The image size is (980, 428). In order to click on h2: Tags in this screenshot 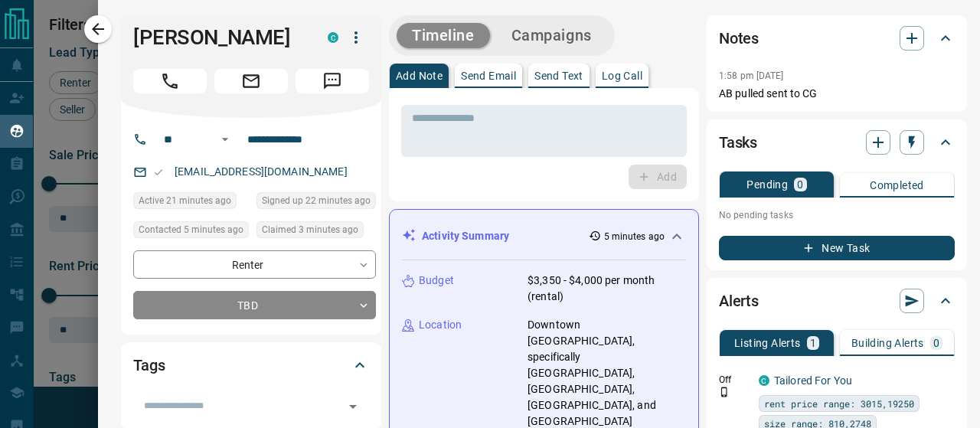, I will do `click(149, 365)`.